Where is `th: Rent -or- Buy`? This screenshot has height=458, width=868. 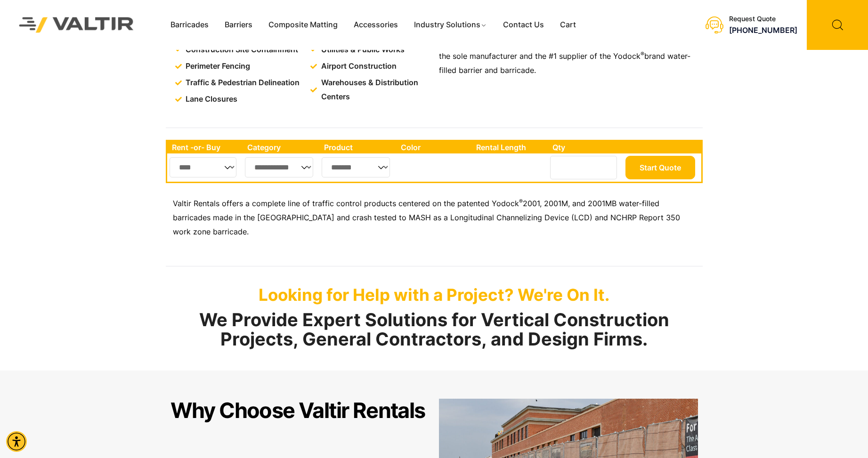
th: Rent -or- Buy is located at coordinates (205, 147).